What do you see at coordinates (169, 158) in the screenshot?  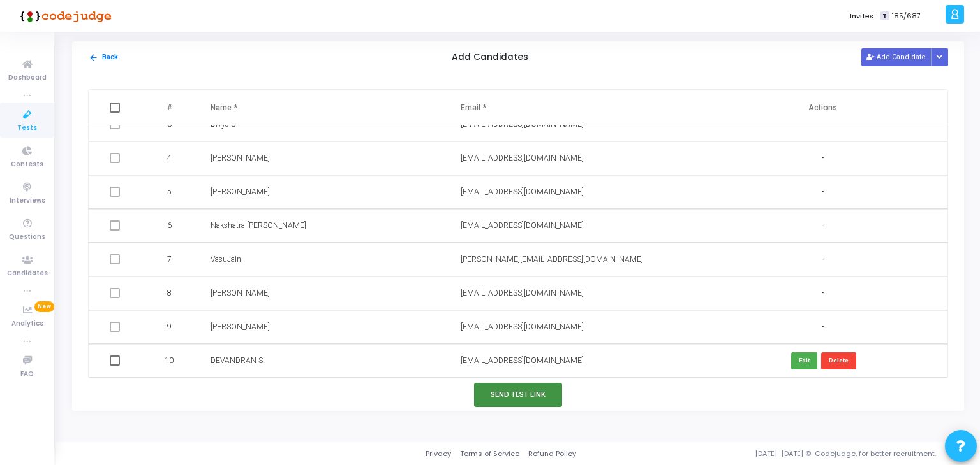 I see `span: 4` at bounding box center [169, 158].